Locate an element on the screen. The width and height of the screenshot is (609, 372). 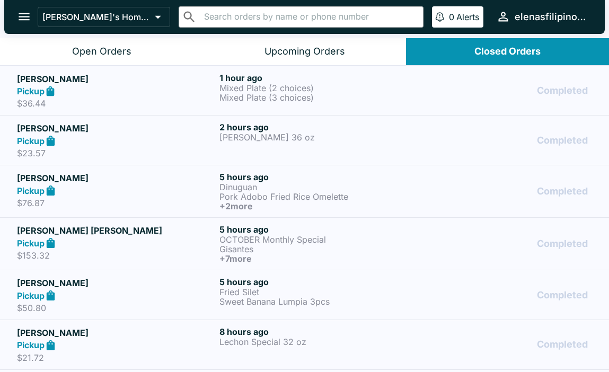
p: Dinuguan is located at coordinates (318, 187).